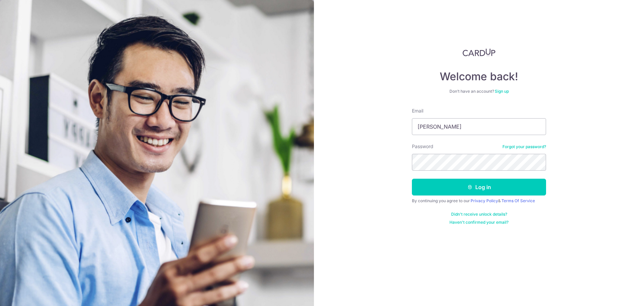 This screenshot has height=306, width=644. I want to click on a: Terms Of Service, so click(518, 200).